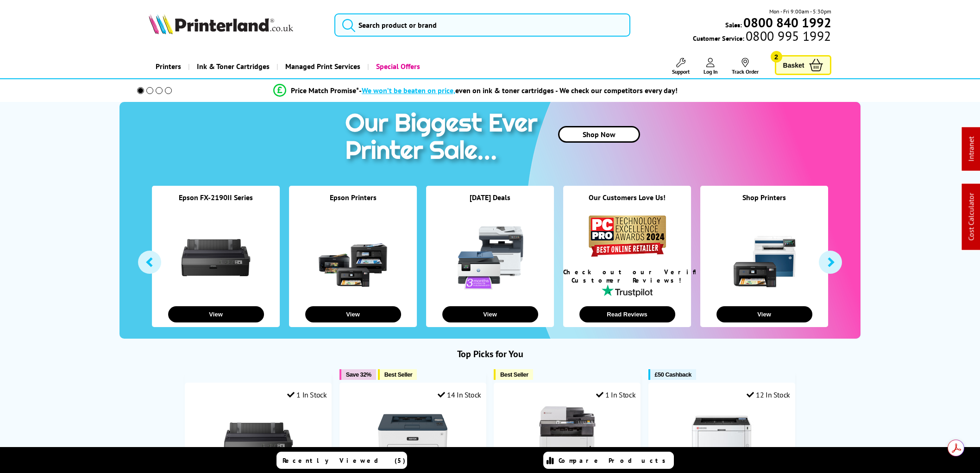 The width and height of the screenshot is (980, 473). Describe the element at coordinates (518, 90) in the screenshot. I see `div: - even on ink & toner cartridges - We check our competitors every day!` at that location.